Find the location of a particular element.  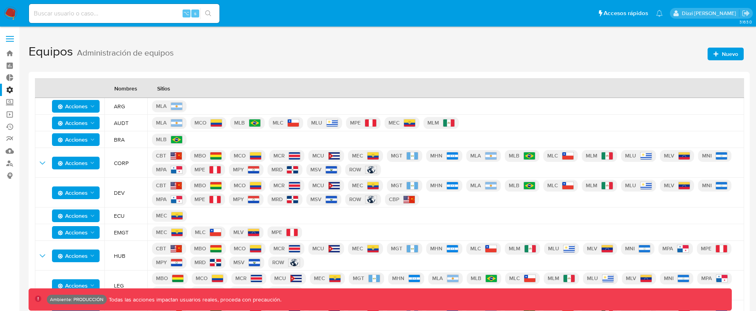

p: Todas las acciones impactan usuarios reales, proceda con precaución. is located at coordinates (194, 300).